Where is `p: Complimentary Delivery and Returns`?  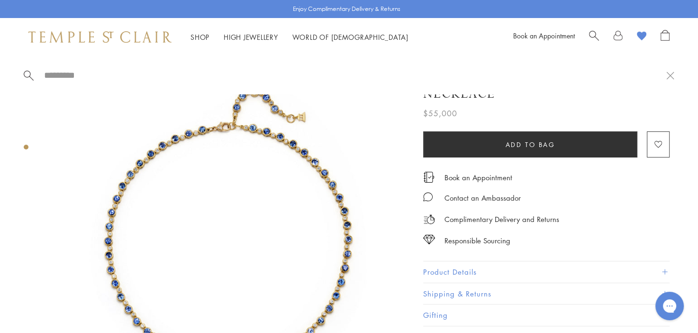 p: Complimentary Delivery and Returns is located at coordinates (502, 219).